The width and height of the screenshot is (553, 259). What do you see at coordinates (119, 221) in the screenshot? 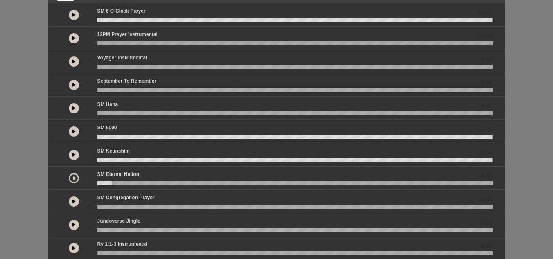
I see `p: Jundoverse Jingle` at bounding box center [119, 221].